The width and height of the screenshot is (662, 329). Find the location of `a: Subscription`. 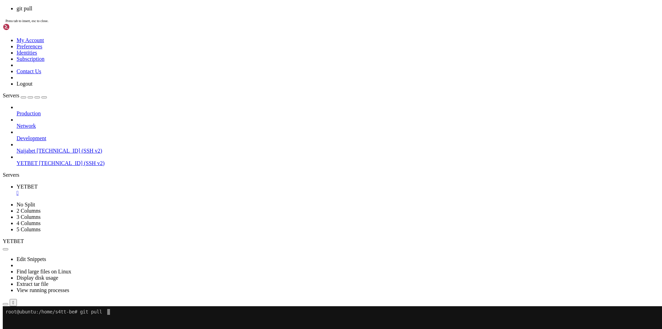

a: Subscription is located at coordinates (30, 59).